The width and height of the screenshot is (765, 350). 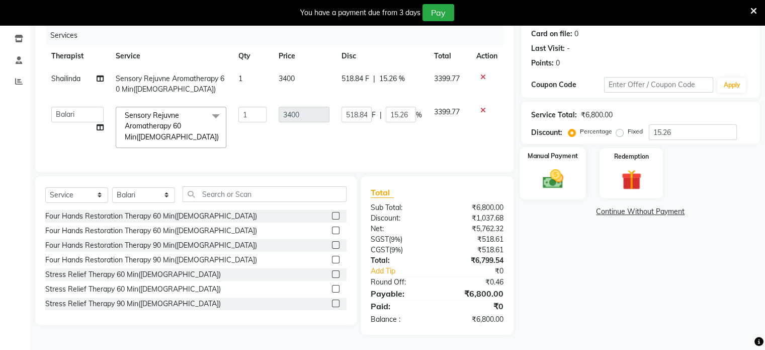 What do you see at coordinates (265, 194) in the screenshot?
I see `input: Search or Scan` at bounding box center [265, 194].